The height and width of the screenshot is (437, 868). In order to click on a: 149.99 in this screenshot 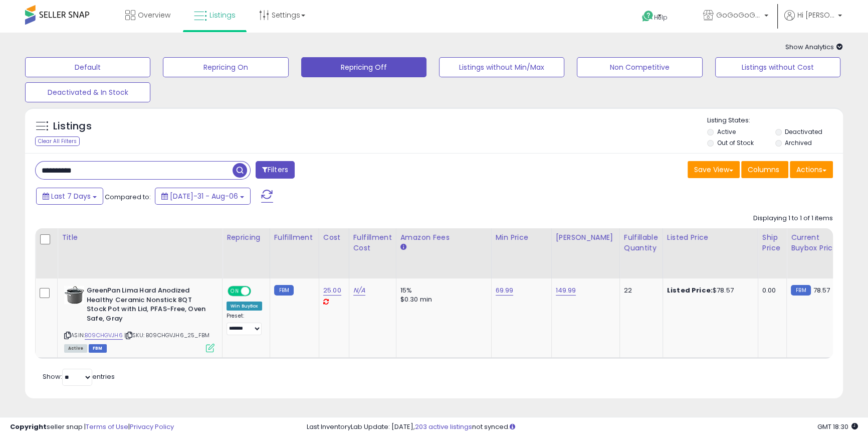, I will do `click(566, 291)`.